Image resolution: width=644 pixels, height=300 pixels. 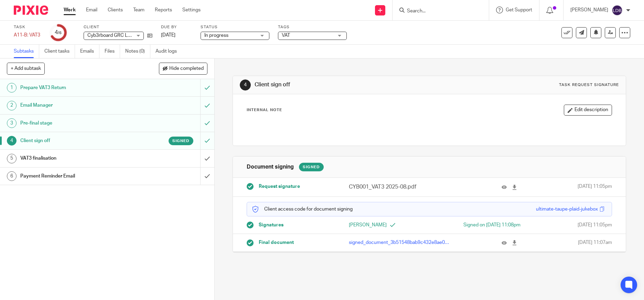 I want to click on h1: Payment Reminder Email, so click(x=78, y=176).